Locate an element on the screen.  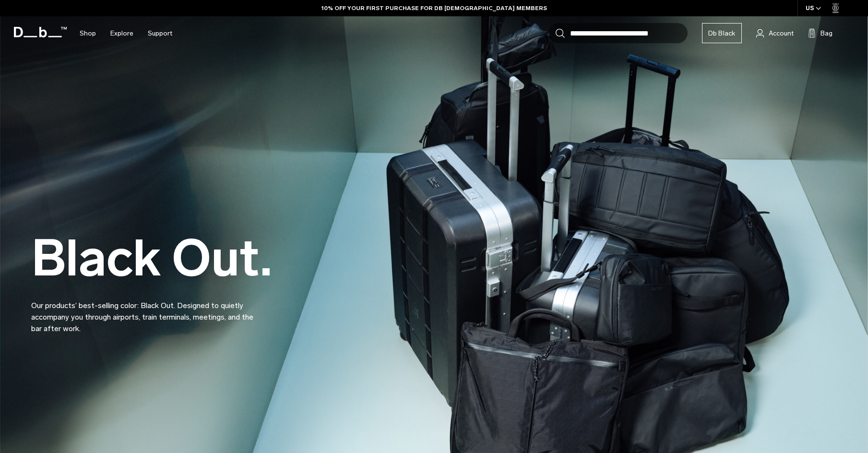
a: Support is located at coordinates (160, 33).